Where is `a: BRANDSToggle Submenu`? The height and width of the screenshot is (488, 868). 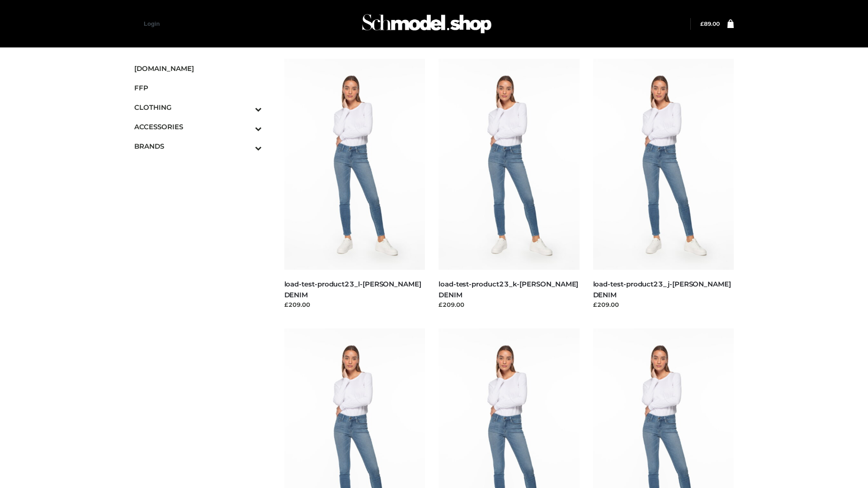
a: BRANDSToggle Submenu is located at coordinates (198, 146).